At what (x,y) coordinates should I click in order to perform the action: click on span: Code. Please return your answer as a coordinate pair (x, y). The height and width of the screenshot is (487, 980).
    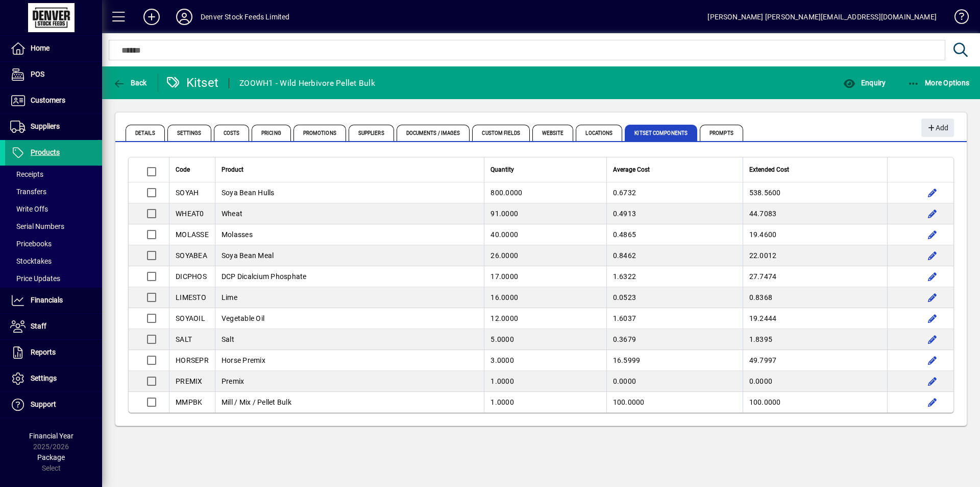
    Looking at the image, I should click on (183, 169).